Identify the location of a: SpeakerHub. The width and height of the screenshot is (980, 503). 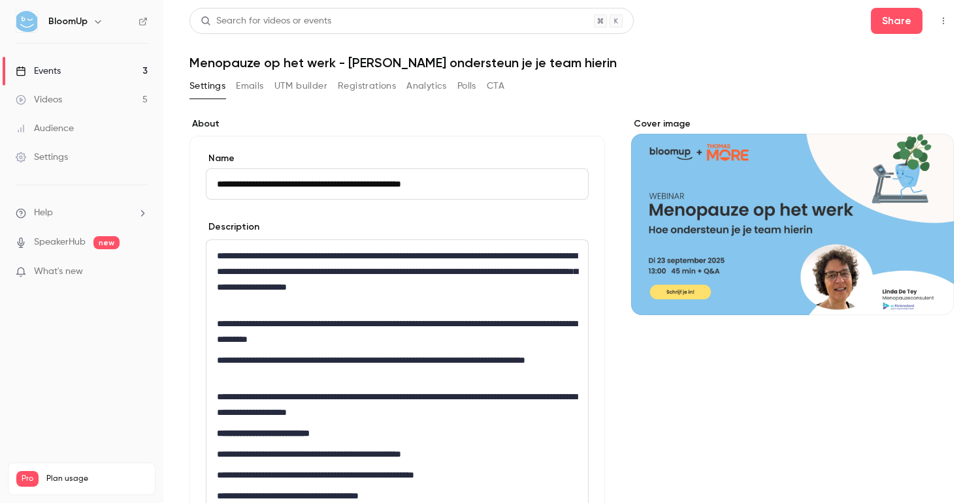
(59, 242).